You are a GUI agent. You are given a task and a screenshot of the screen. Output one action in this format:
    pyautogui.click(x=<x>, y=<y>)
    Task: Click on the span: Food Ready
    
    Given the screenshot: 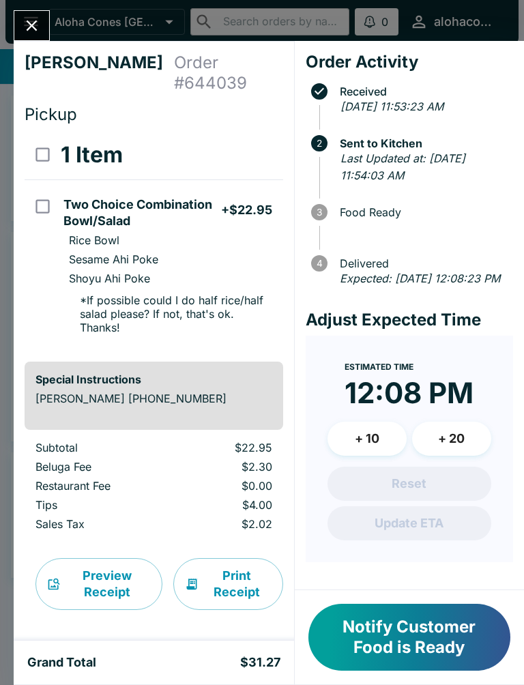 What is the action you would take?
    pyautogui.click(x=423, y=212)
    